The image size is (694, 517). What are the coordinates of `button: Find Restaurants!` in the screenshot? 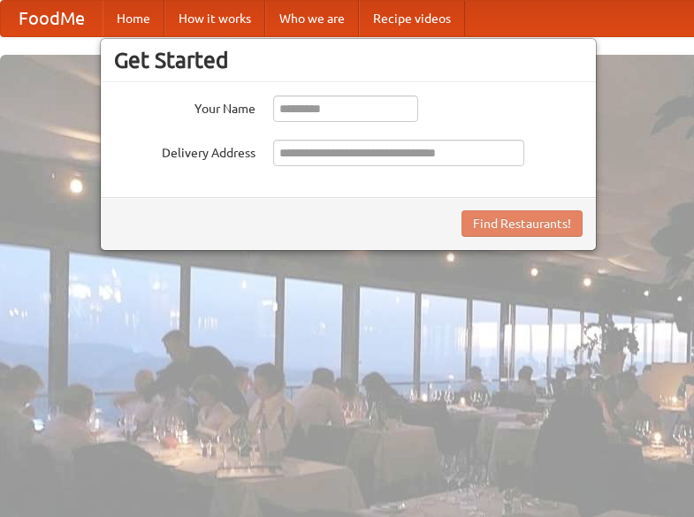 It's located at (522, 224).